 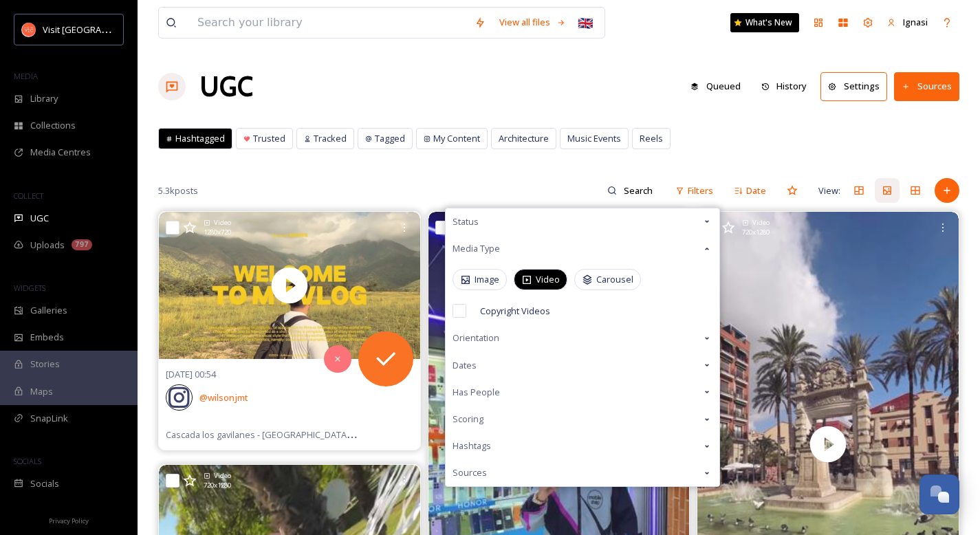 What do you see at coordinates (857, 86) in the screenshot?
I see `a: Settings` at bounding box center [857, 86].